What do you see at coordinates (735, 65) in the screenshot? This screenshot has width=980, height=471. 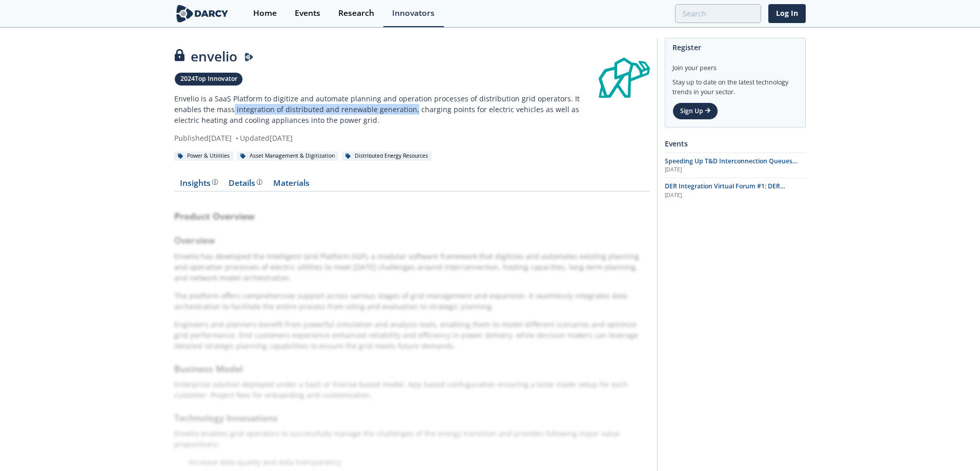 I see `div: Join your peers` at bounding box center [735, 65].